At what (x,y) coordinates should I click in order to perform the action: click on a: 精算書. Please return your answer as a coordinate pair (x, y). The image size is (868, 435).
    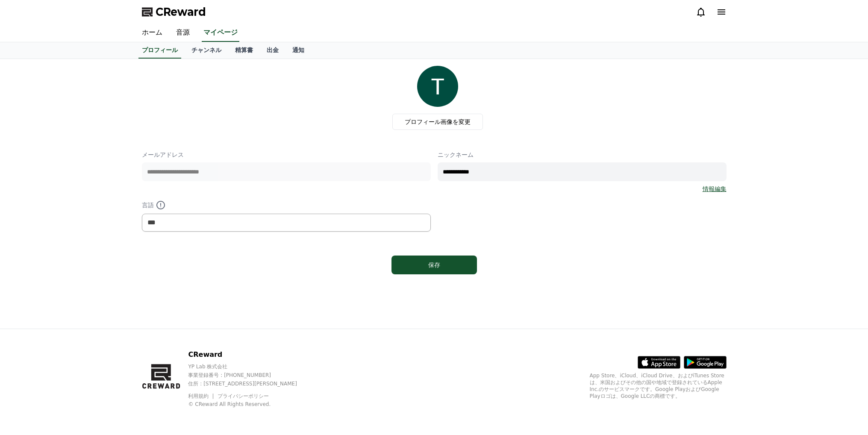
    Looking at the image, I should click on (244, 50).